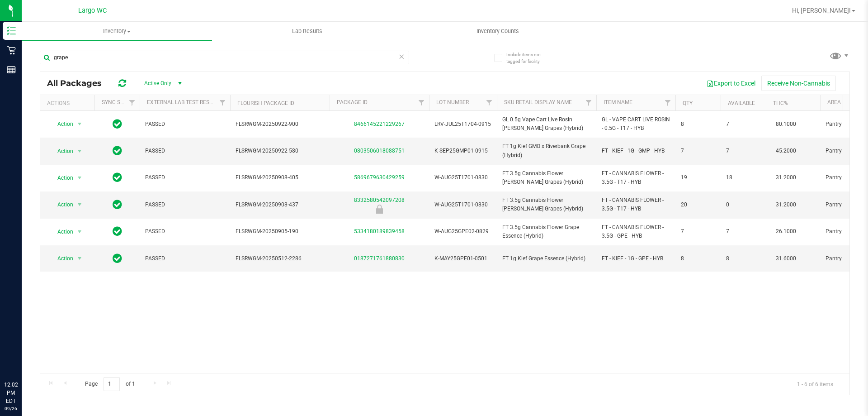  What do you see at coordinates (698, 177) in the screenshot?
I see `span: 19` at bounding box center [698, 177].